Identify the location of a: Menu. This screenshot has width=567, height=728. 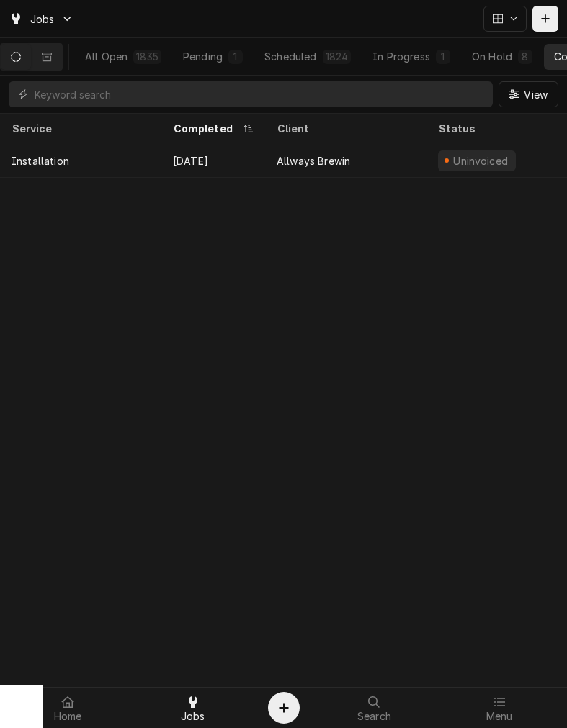
(499, 708).